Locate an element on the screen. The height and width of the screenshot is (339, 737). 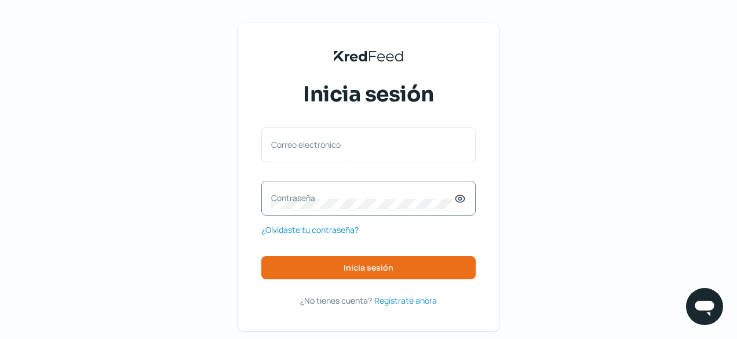
a: Regístrate ahora is located at coordinates (405, 300).